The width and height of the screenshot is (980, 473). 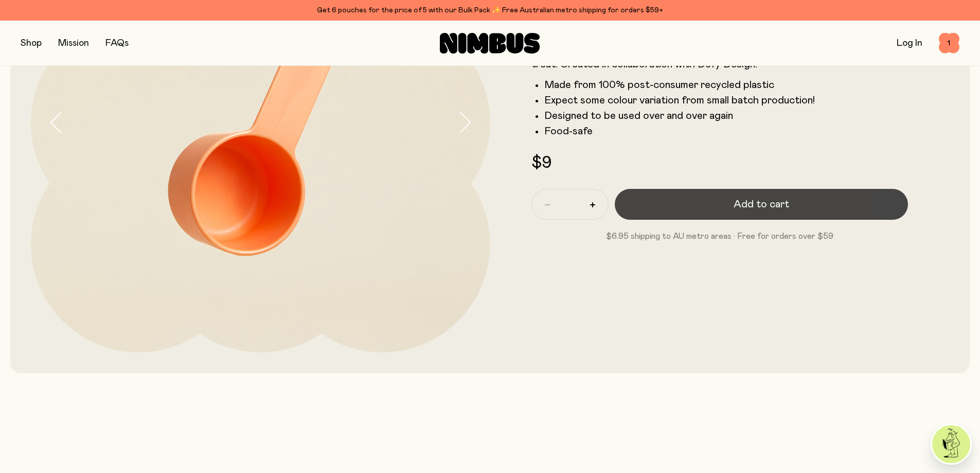 I want to click on a: Log In, so click(x=910, y=43).